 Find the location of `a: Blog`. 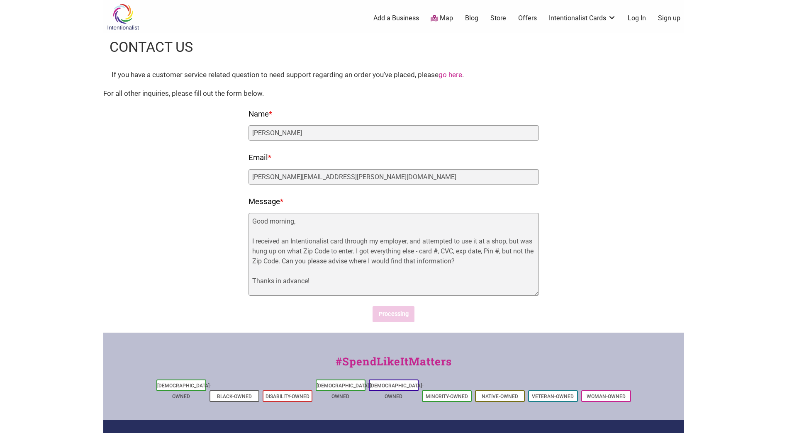

a: Blog is located at coordinates (472, 18).